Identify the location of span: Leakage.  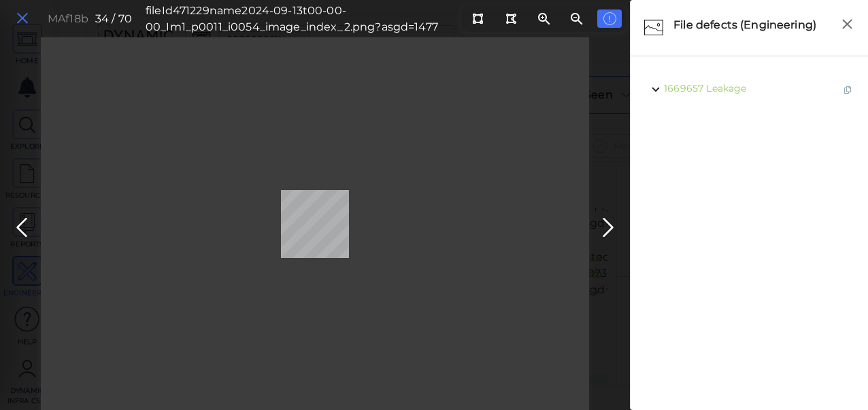
(726, 89).